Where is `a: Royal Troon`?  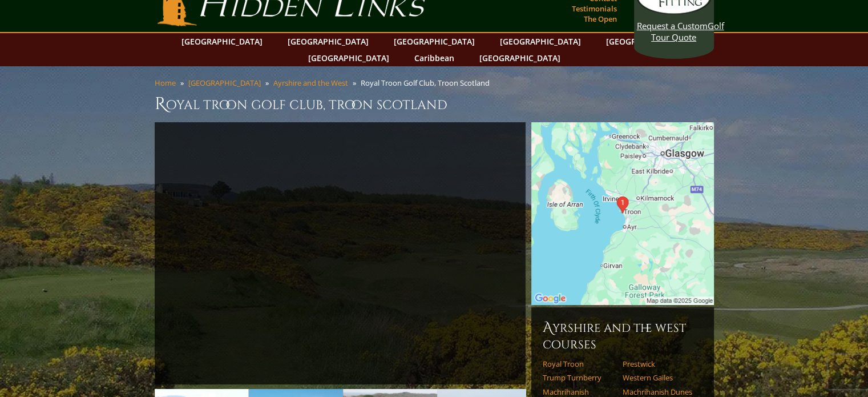
a: Royal Troon is located at coordinates (579, 364).